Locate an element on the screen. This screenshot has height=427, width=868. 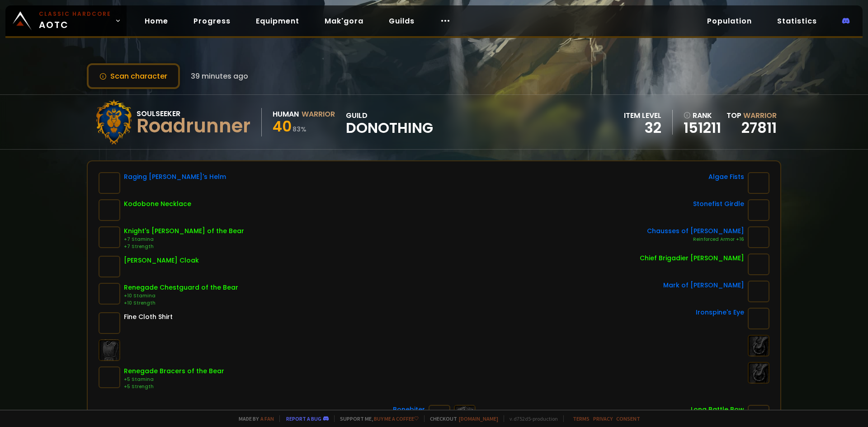
small: Classic Hardcore is located at coordinates (75, 14).